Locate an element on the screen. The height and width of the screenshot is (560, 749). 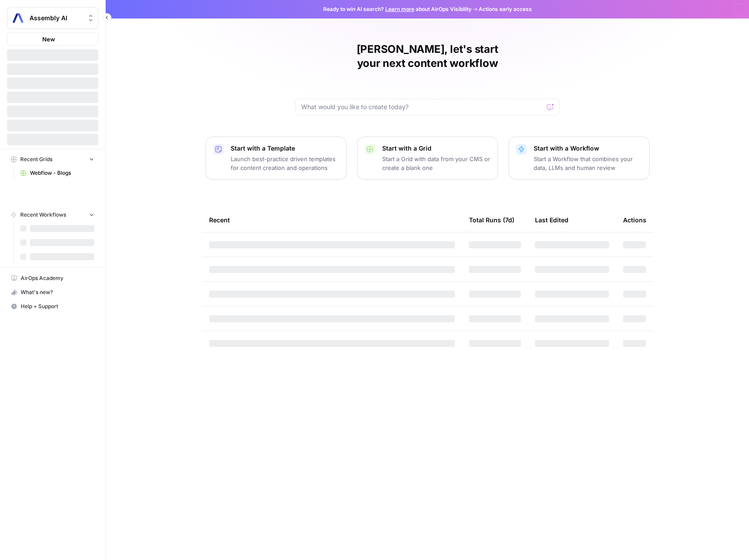
p: Start with a Workflow is located at coordinates (588, 149).